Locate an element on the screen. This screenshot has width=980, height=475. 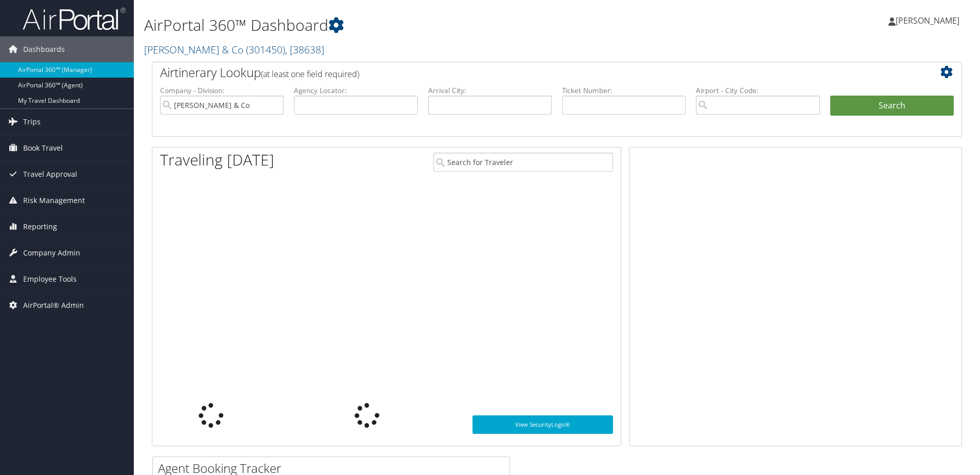
span: Risk Management is located at coordinates (54, 200).